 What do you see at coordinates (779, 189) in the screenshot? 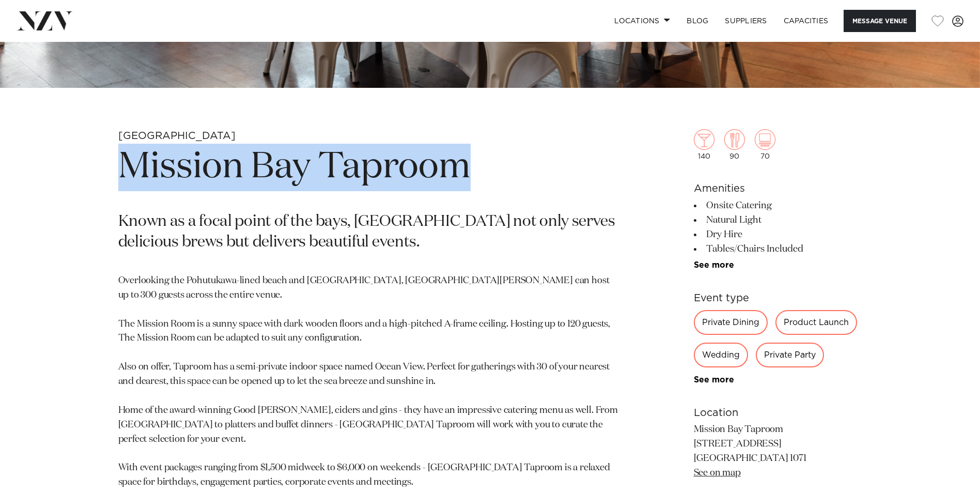
I see `h6: Amenities` at bounding box center [779, 189].